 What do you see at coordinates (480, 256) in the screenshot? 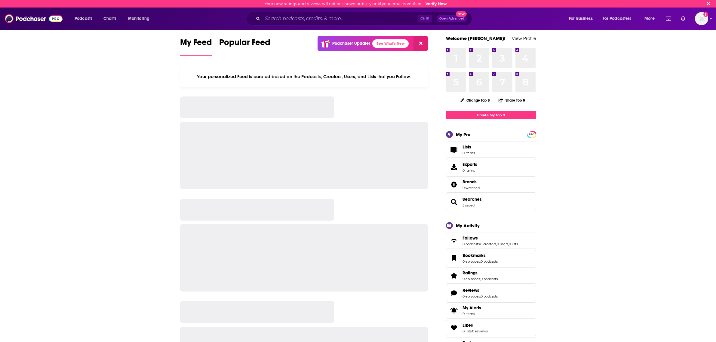
I see `a: Bookmarks` at bounding box center [480, 256].